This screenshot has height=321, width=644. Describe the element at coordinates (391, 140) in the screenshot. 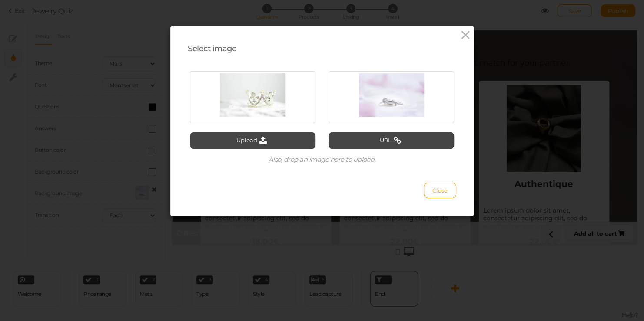

I see `button: URL` at that location.